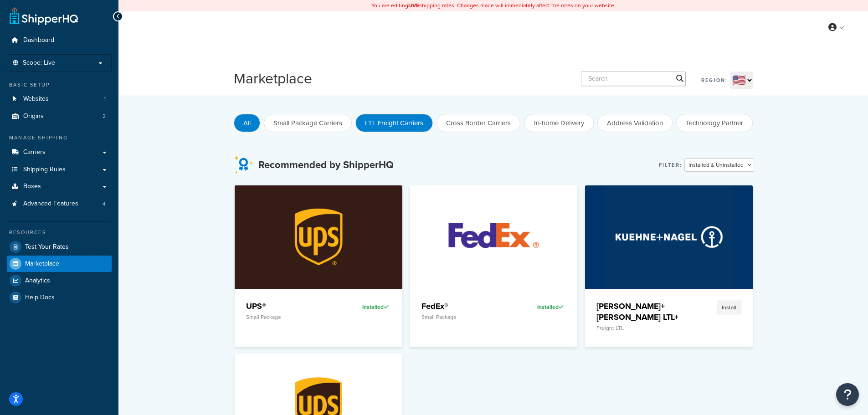  I want to click on h1: Marketplace, so click(273, 79).